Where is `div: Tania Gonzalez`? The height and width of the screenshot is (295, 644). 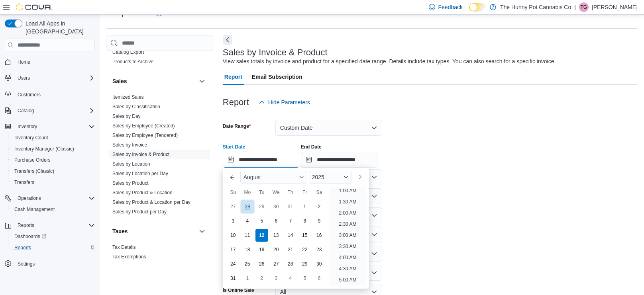 div: Tania Gonzalez is located at coordinates (583, 7).